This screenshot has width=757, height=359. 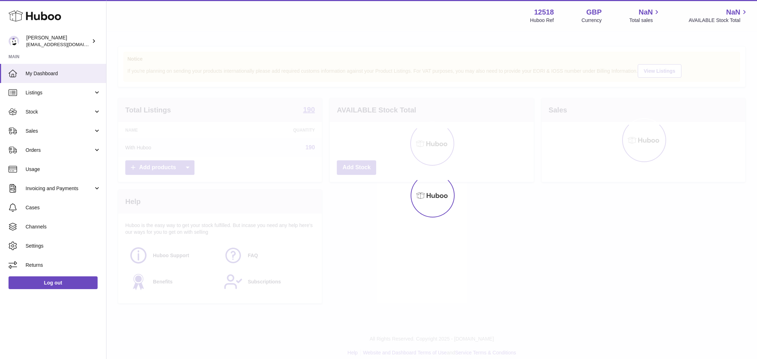 What do you see at coordinates (59, 131) in the screenshot?
I see `span: Sales` at bounding box center [59, 131].